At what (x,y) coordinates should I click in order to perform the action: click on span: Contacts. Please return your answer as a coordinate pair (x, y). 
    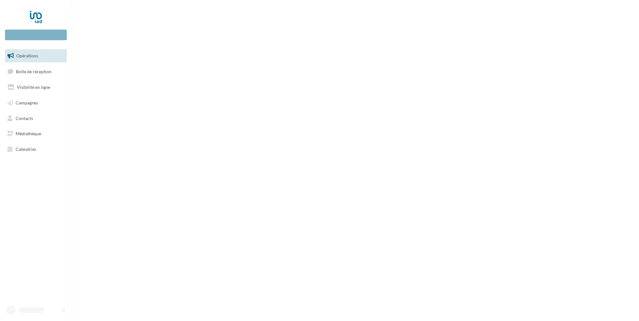
    Looking at the image, I should click on (24, 118).